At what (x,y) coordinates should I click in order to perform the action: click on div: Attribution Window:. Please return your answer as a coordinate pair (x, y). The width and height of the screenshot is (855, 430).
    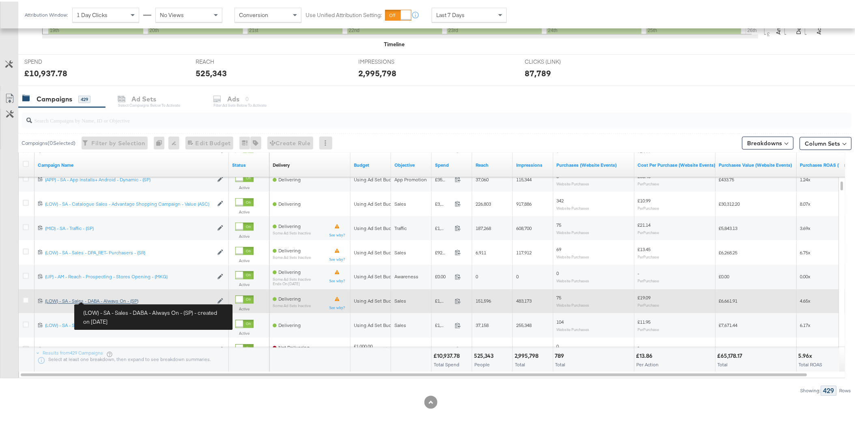
    Looking at the image, I should click on (46, 13).